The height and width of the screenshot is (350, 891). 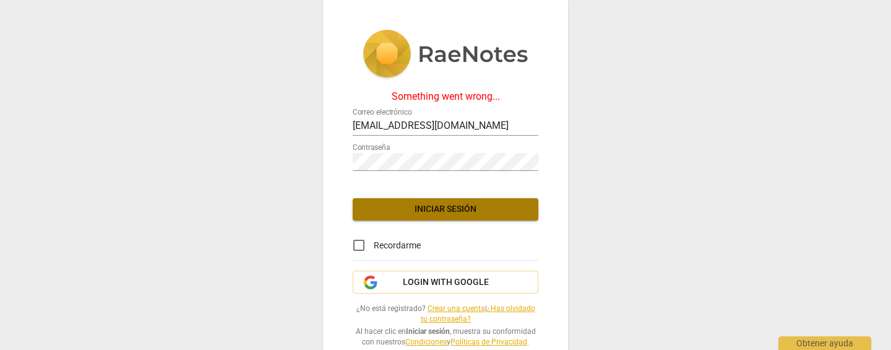 I want to click on button: Login with Google, so click(x=446, y=282).